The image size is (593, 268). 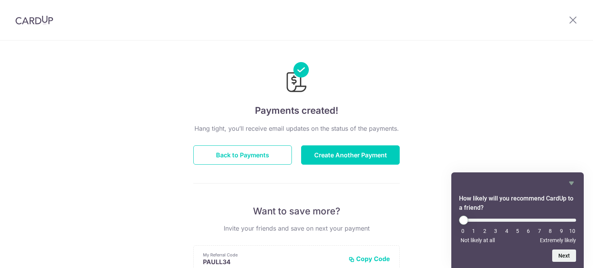 What do you see at coordinates (297, 78) in the screenshot?
I see `img: Payments` at bounding box center [297, 78].